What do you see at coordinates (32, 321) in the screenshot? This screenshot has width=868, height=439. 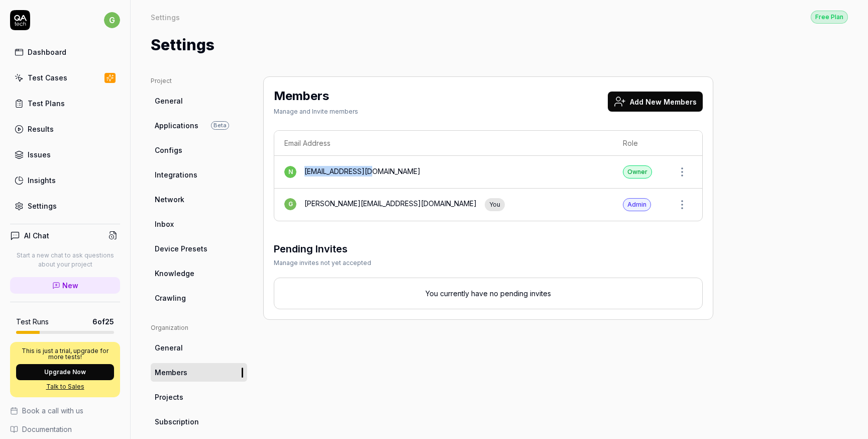 I see `h5: Test Runs` at bounding box center [32, 321].